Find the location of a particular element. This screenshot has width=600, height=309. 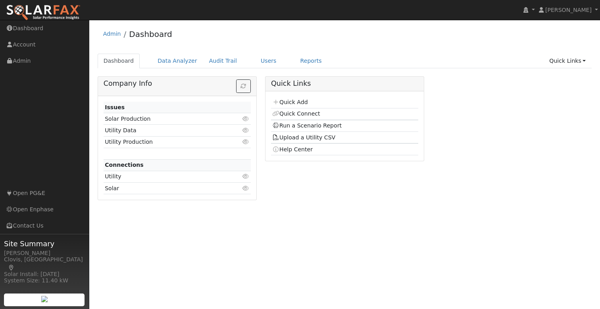

a: Upload a Utility CSV is located at coordinates (304, 137).